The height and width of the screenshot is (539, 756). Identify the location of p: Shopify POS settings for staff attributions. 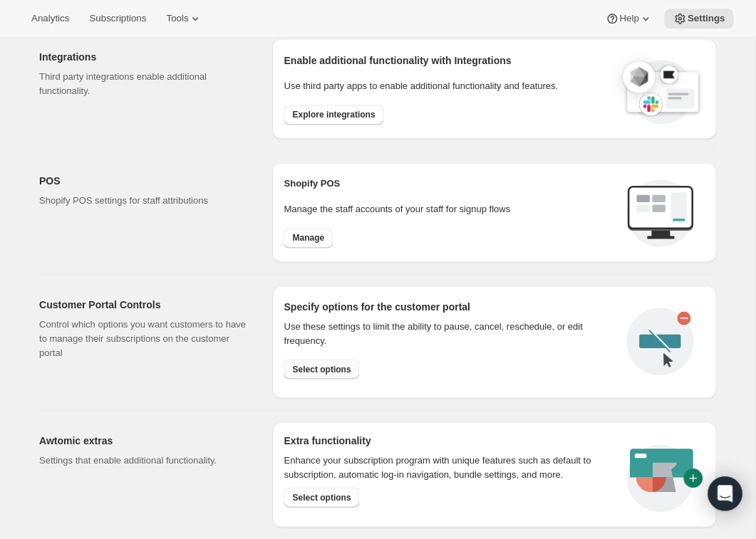
(144, 201).